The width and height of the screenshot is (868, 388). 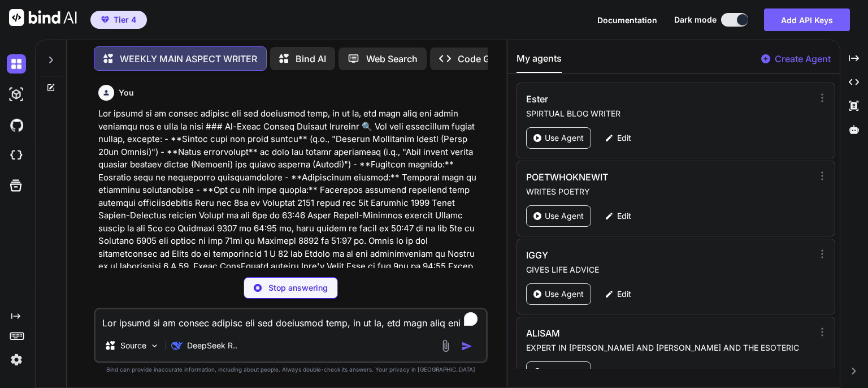 I want to click on button: Add API Keys, so click(x=807, y=20).